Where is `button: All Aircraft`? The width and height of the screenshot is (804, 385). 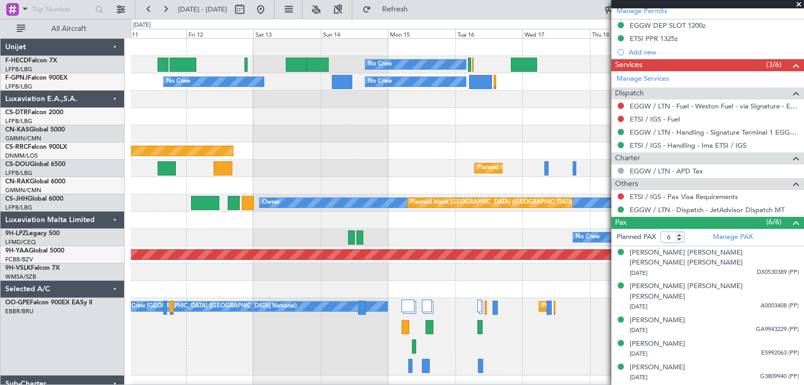
button: All Aircraft is located at coordinates (62, 29).